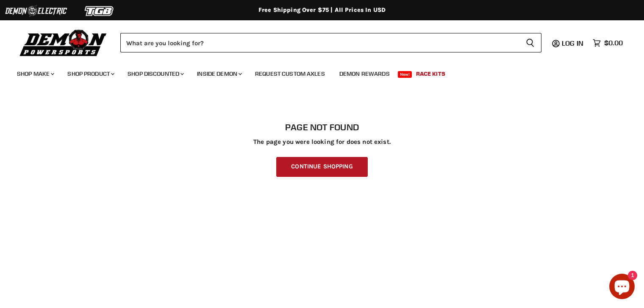 The height and width of the screenshot is (308, 644). Describe the element at coordinates (365, 73) in the screenshot. I see `a: Demon Rewards` at that location.